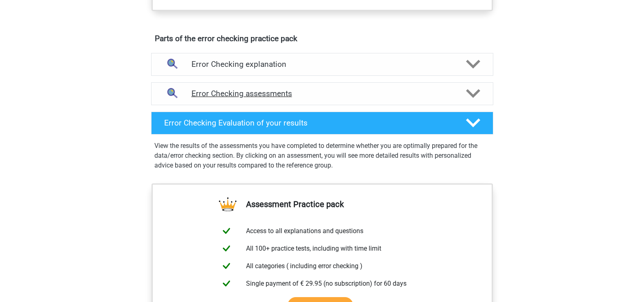  I want to click on p: View the results of the assessments you have completed to determine whether you are optimally pre..., so click(322, 156).